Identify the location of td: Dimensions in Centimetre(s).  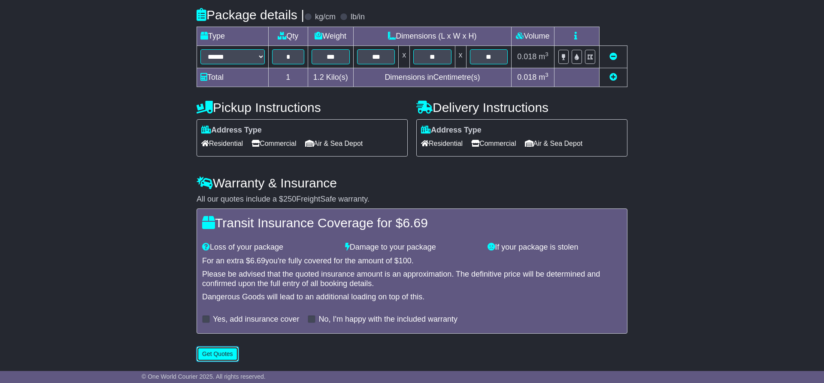
(432, 77).